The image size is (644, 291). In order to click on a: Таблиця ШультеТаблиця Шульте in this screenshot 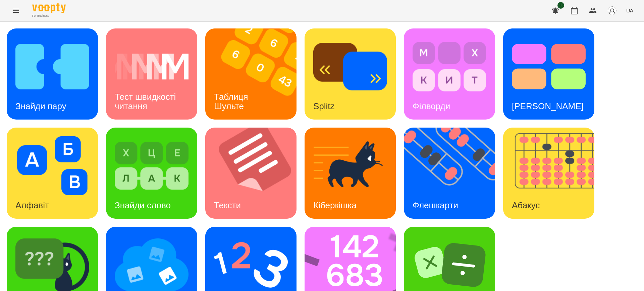, I will do `click(251, 74)`.